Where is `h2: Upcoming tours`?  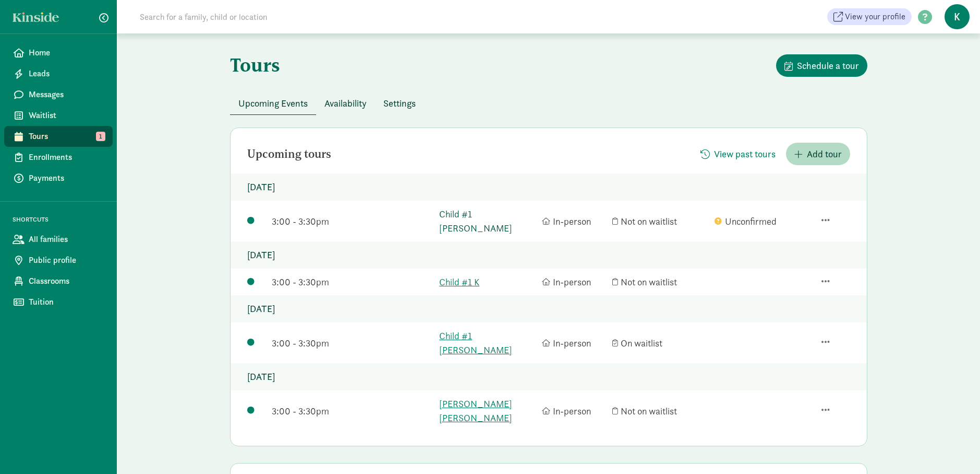 h2: Upcoming tours is located at coordinates (289, 154).